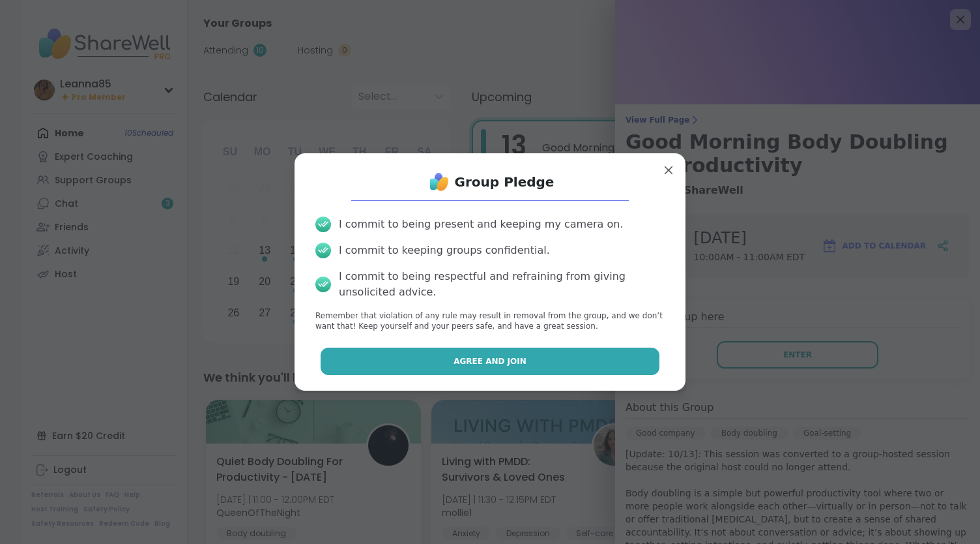 This screenshot has height=544, width=980. What do you see at coordinates (490, 361) in the screenshot?
I see `button: Agree and Join` at bounding box center [490, 361].